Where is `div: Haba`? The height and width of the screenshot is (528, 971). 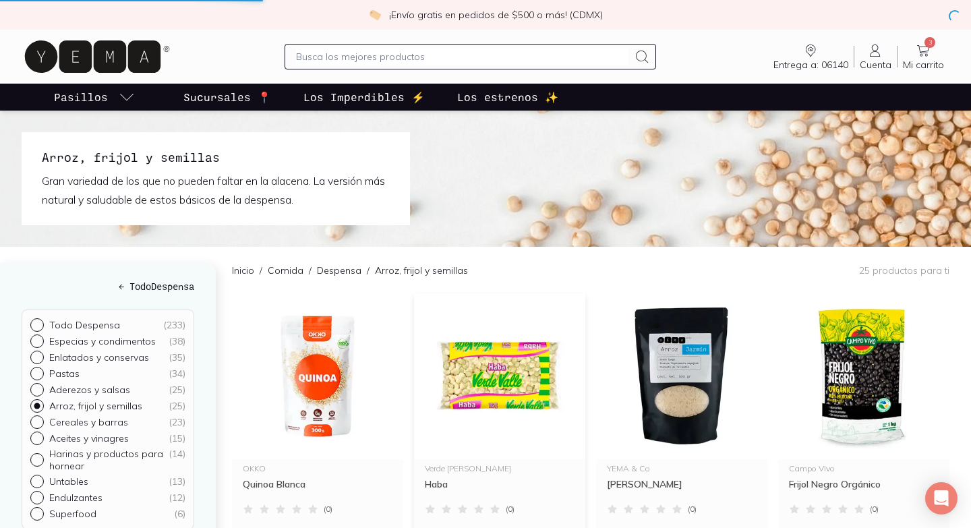
div: Haba is located at coordinates (500, 490).